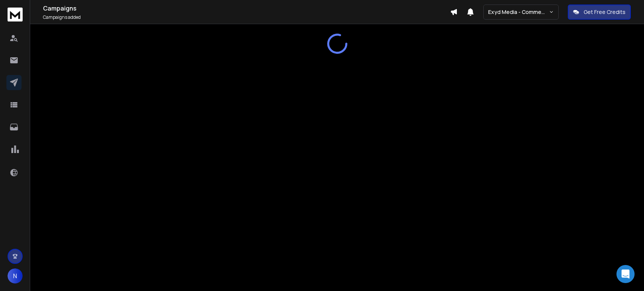  I want to click on p: Exyd Media - Commercial Cleaning, so click(519, 12).